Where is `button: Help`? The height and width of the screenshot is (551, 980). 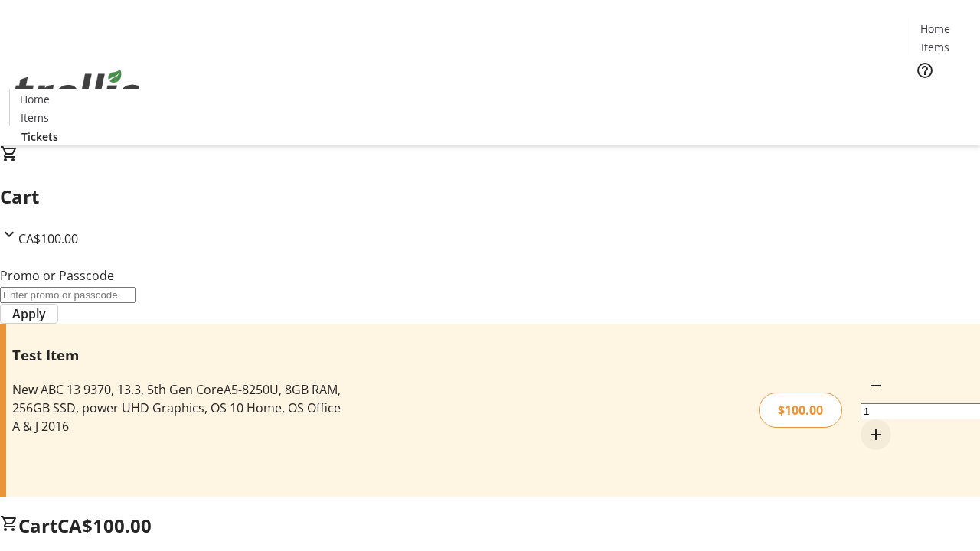
button: Help is located at coordinates (925, 70).